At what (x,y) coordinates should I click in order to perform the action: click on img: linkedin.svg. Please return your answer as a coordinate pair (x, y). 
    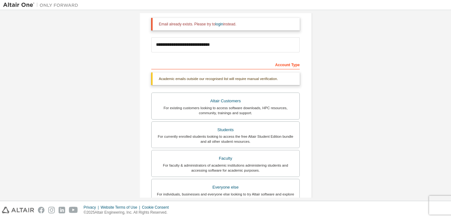
    Looking at the image, I should click on (62, 209).